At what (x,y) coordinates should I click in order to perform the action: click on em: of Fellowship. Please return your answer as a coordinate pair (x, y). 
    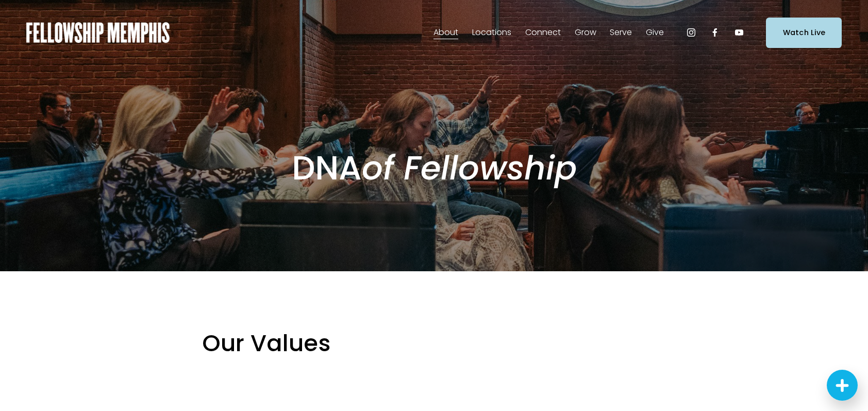
    Looking at the image, I should click on (469, 168).